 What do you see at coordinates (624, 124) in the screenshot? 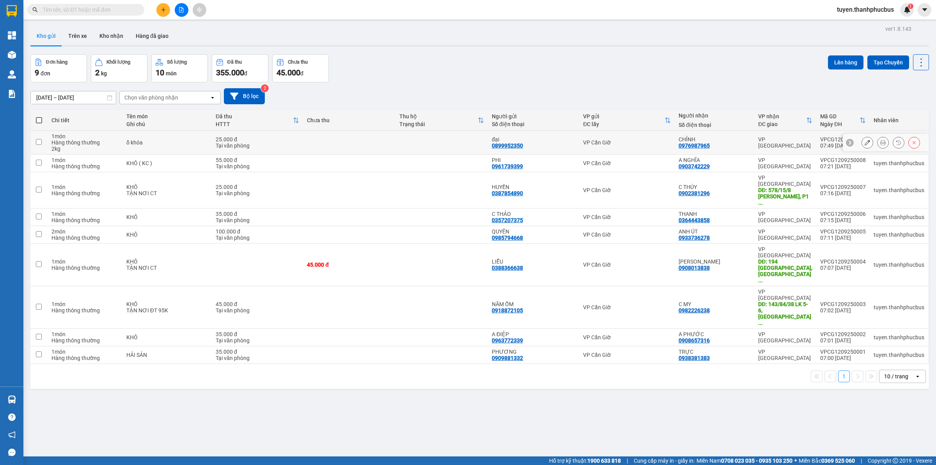
I see `div: ĐC lấy` at bounding box center [624, 124].